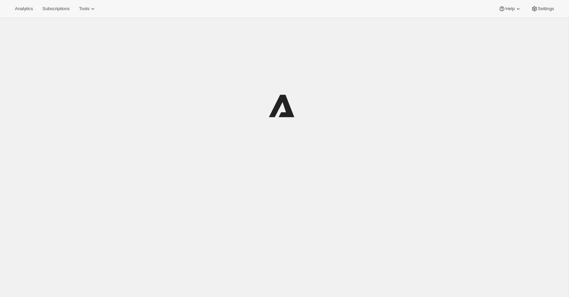  What do you see at coordinates (542, 9) in the screenshot?
I see `button: Settings` at bounding box center [542, 9].